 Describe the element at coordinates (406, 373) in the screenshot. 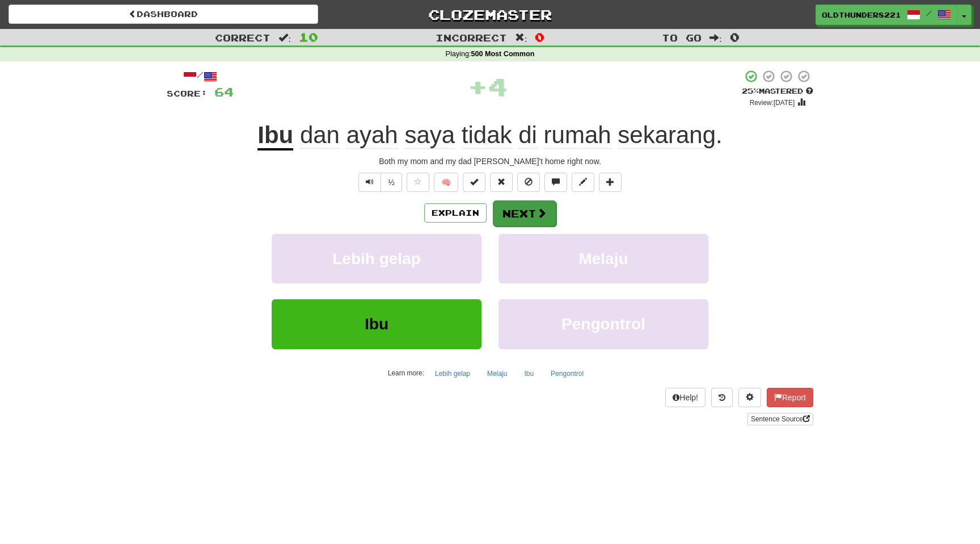

I see `small: Learn more:` at that location.